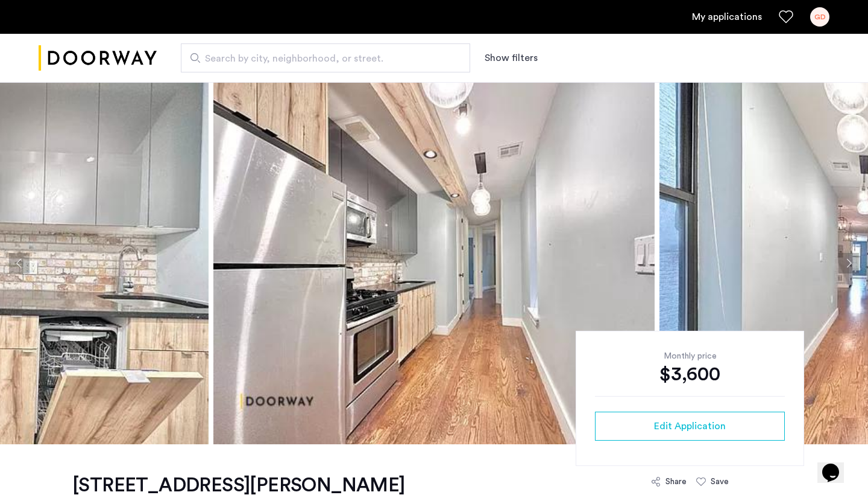 The height and width of the screenshot is (495, 868). What do you see at coordinates (434, 263) in the screenshot?
I see `img: apartment` at bounding box center [434, 263].